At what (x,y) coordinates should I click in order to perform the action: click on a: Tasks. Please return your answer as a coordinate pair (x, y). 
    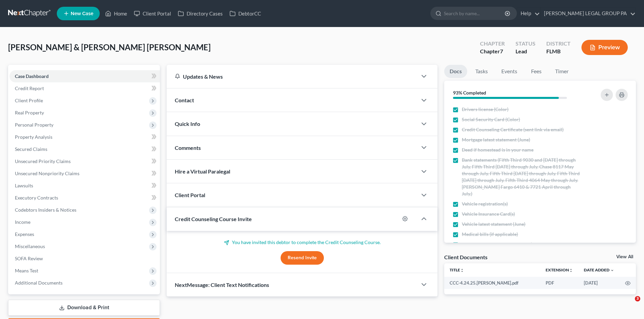
    Looking at the image, I should click on (481, 71).